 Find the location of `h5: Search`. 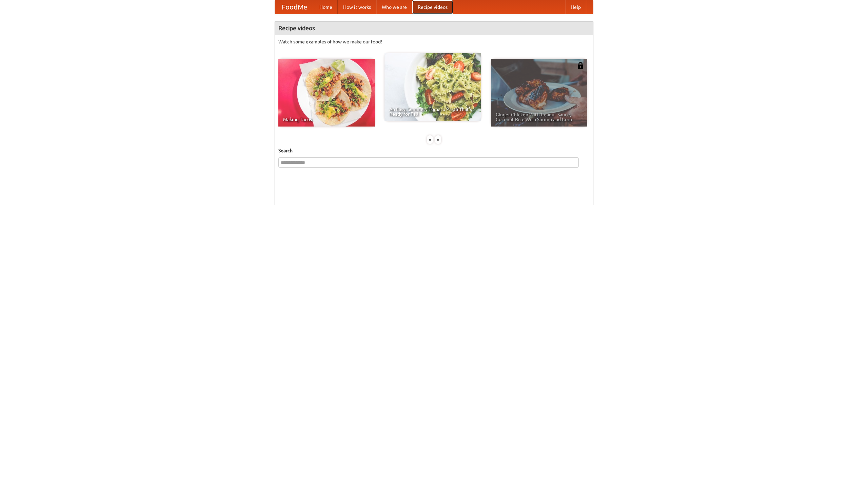

h5: Search is located at coordinates (434, 150).